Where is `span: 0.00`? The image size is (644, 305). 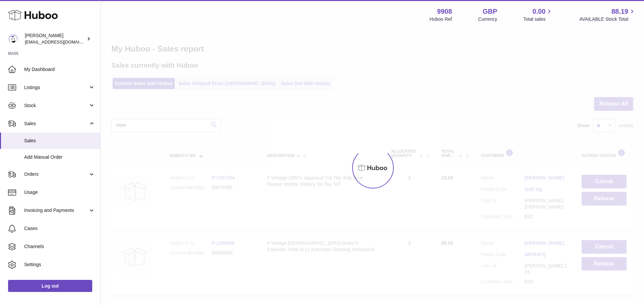
span: 0.00 is located at coordinates (539, 11).